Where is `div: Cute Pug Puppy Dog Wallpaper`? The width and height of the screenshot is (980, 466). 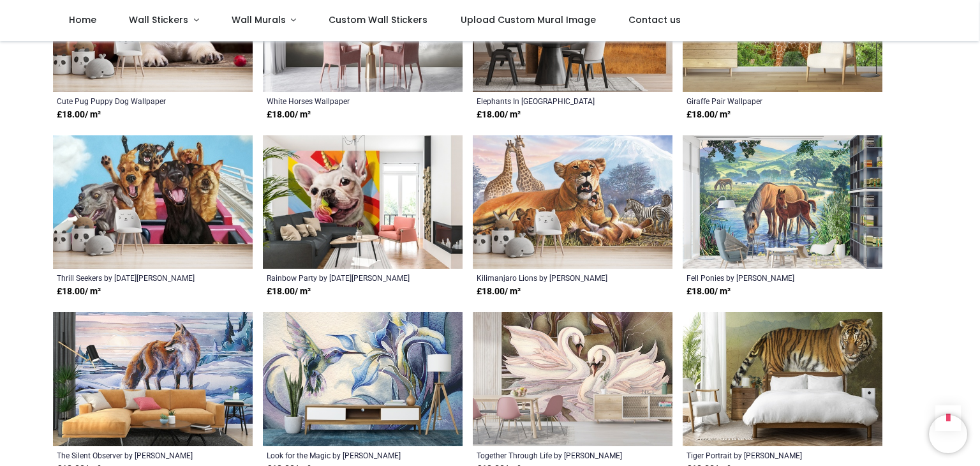
div: Cute Pug Puppy Dog Wallpaper is located at coordinates (133, 101).